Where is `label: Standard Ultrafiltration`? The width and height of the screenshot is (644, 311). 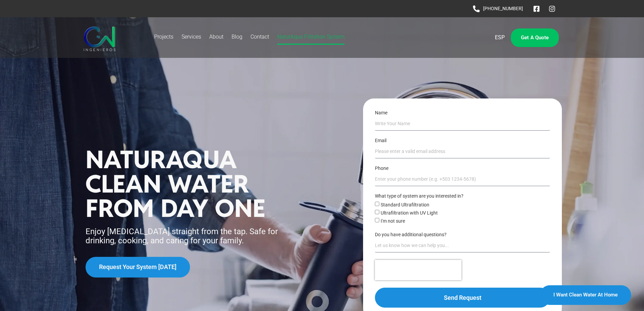 label: Standard Ultrafiltration is located at coordinates (405, 204).